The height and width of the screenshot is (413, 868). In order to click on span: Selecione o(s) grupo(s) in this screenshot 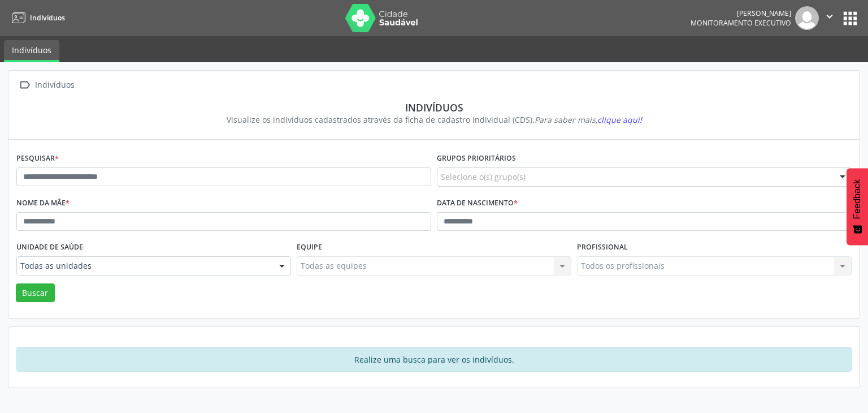, I will do `click(483, 176)`.